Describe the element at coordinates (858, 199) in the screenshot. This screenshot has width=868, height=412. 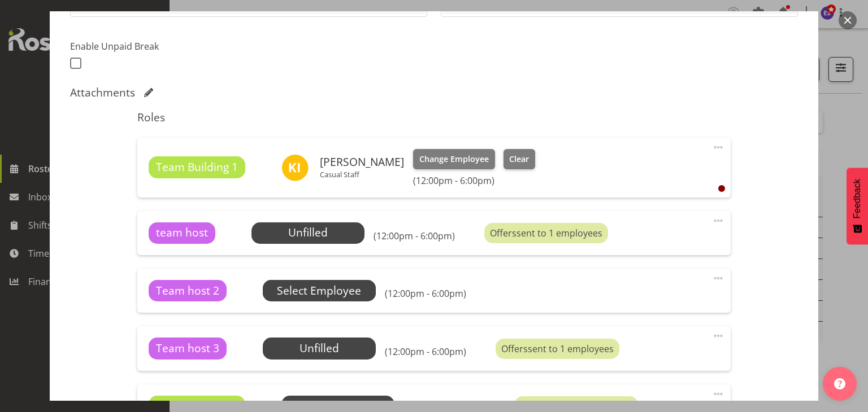
I see `span: Feedback` at that location.